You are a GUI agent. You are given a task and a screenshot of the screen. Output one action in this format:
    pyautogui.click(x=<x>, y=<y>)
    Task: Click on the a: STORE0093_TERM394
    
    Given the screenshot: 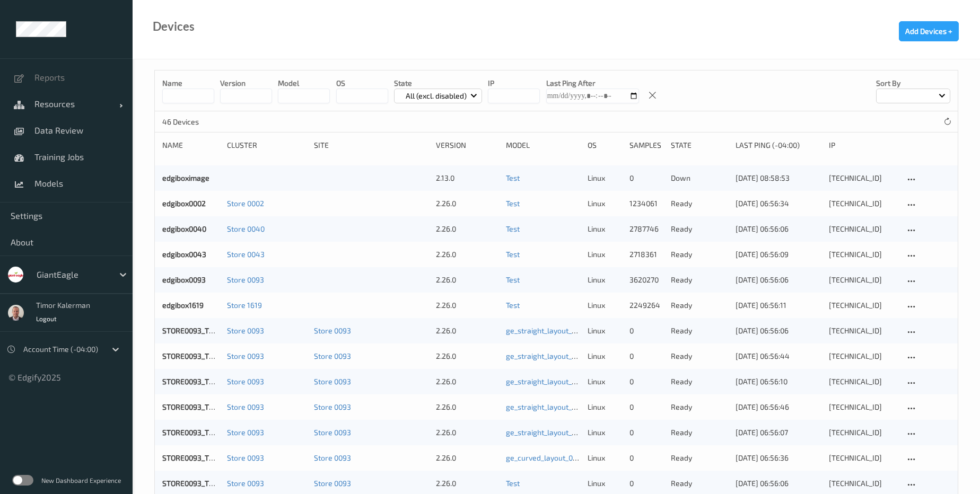 What is the action you would take?
    pyautogui.click(x=200, y=406)
    